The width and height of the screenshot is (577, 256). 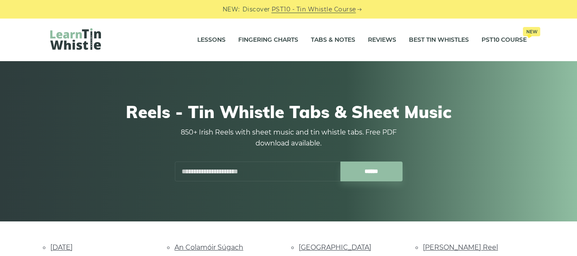 I want to click on a: Lessons, so click(x=211, y=40).